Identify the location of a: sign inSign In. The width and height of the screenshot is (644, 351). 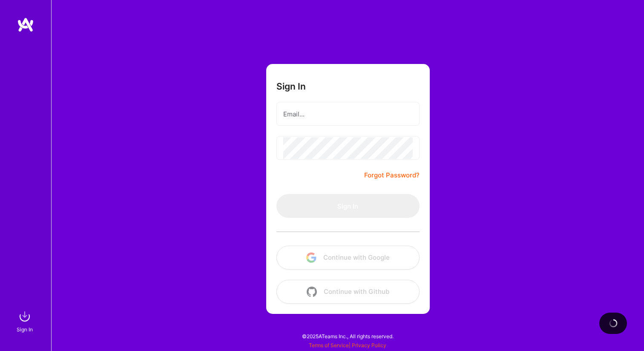
(26, 321).